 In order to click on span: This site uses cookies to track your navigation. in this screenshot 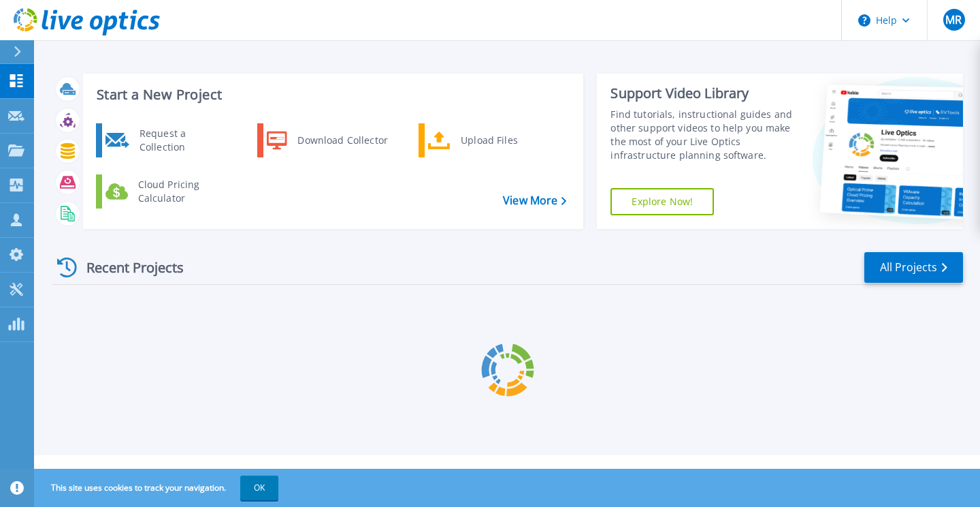, I will do `click(158, 488)`.